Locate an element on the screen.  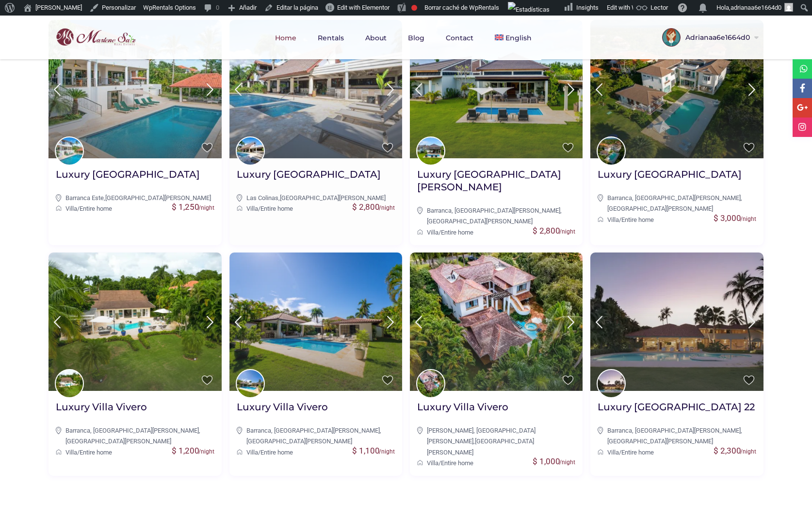
span: English is located at coordinates (518, 38).